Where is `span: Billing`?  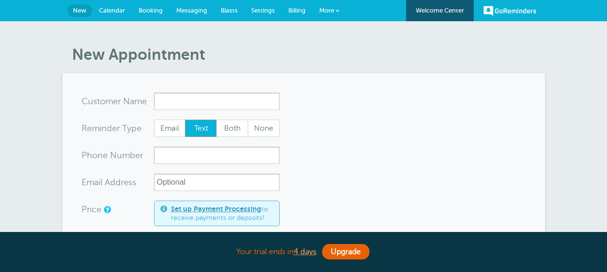
span: Billing is located at coordinates (297, 10).